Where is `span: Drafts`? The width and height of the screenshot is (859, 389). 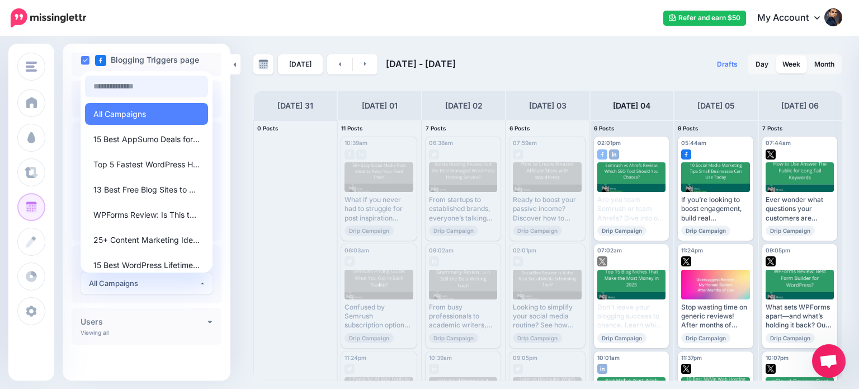 span: Drafts is located at coordinates (727, 64).